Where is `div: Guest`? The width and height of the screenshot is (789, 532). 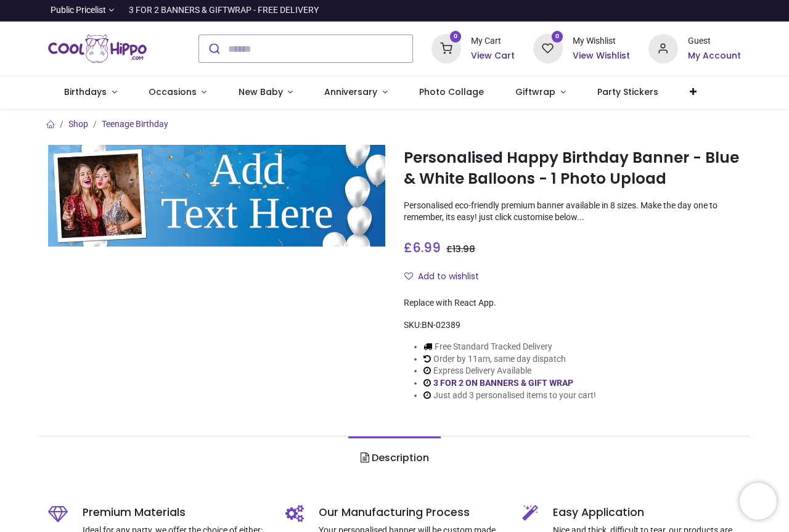
div: Guest is located at coordinates (715, 41).